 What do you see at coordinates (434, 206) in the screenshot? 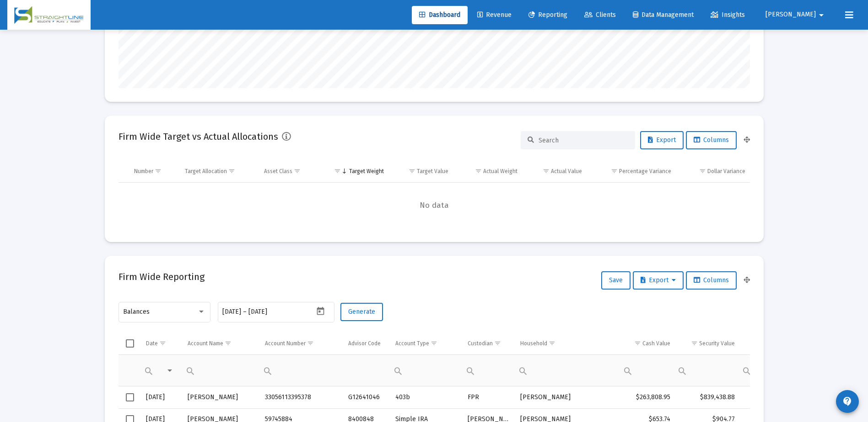
I see `span: No data` at bounding box center [434, 206].